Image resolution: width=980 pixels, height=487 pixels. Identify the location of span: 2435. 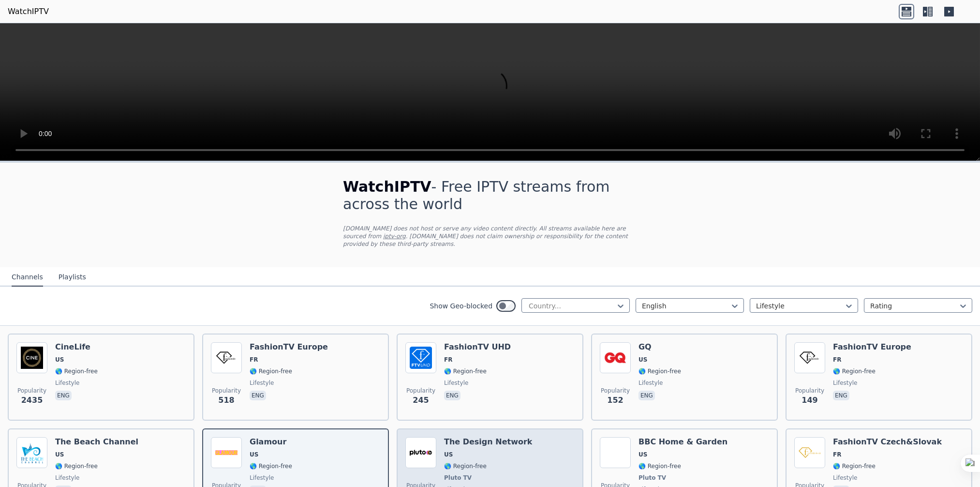
(32, 400).